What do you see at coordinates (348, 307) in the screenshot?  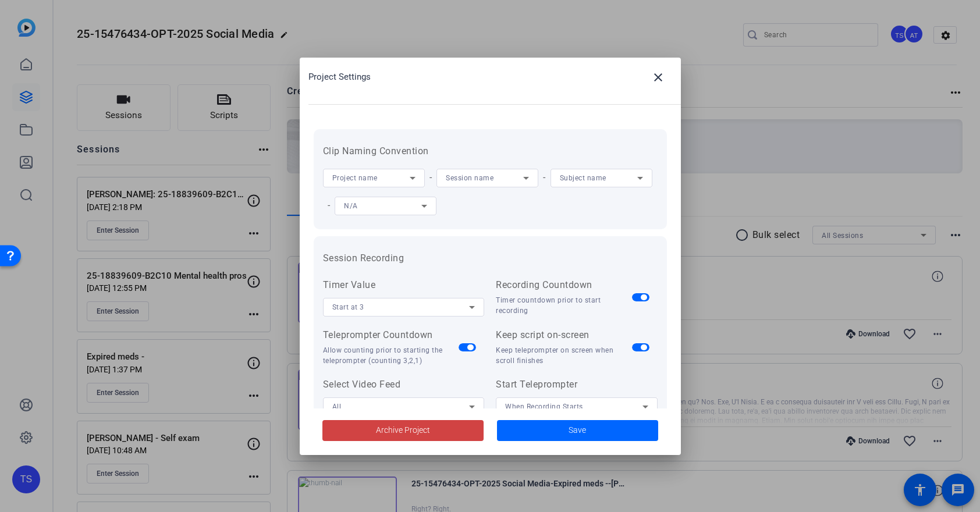 I see `span: Start at 3` at bounding box center [348, 307].